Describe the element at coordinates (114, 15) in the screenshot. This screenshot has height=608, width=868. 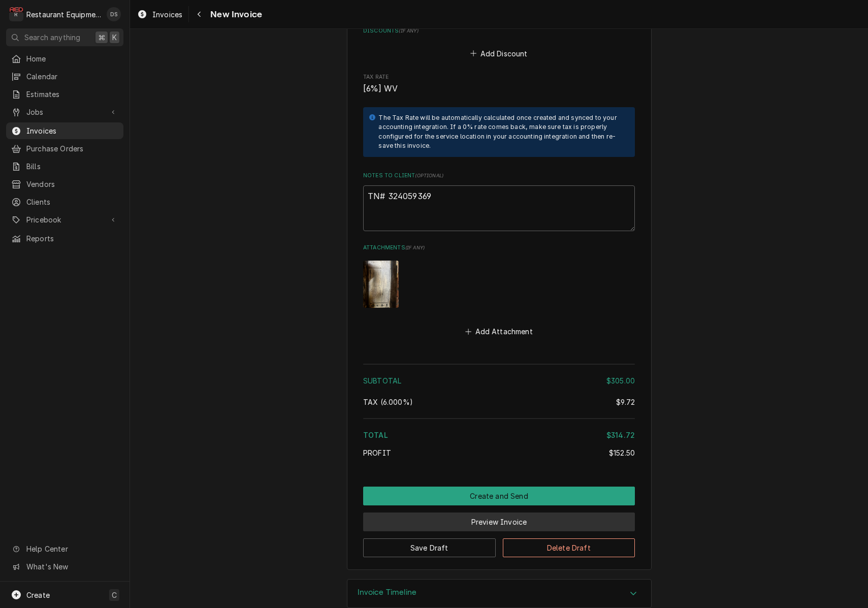
I see `div: DS` at that location.